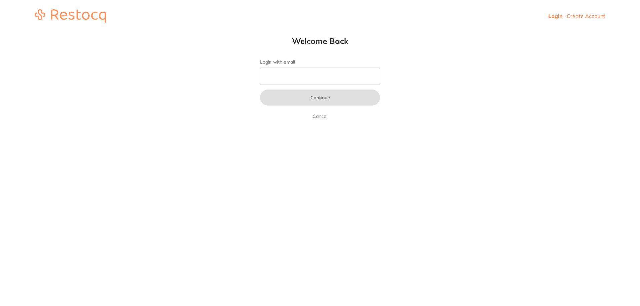 The height and width of the screenshot is (306, 640). Describe the element at coordinates (586, 16) in the screenshot. I see `a: Create Account` at that location.